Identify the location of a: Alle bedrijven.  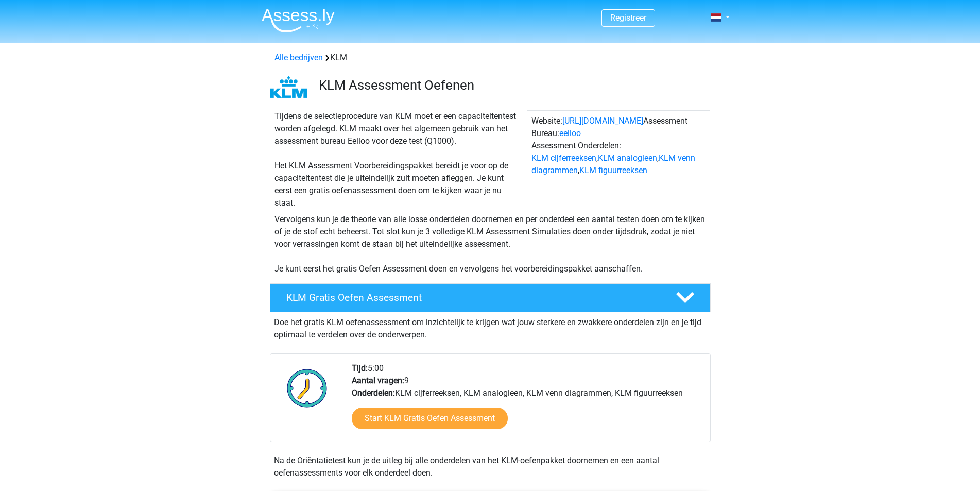
(299, 57).